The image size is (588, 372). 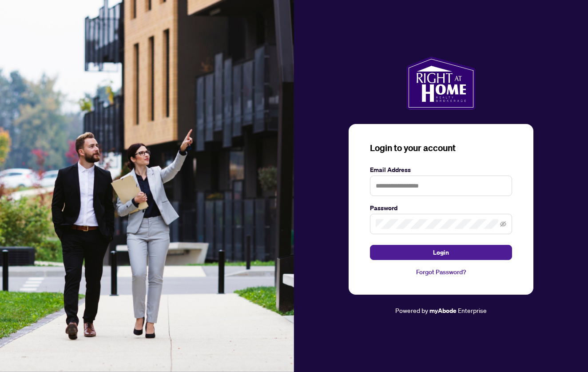 What do you see at coordinates (441, 208) in the screenshot?
I see `label: Password` at bounding box center [441, 208].